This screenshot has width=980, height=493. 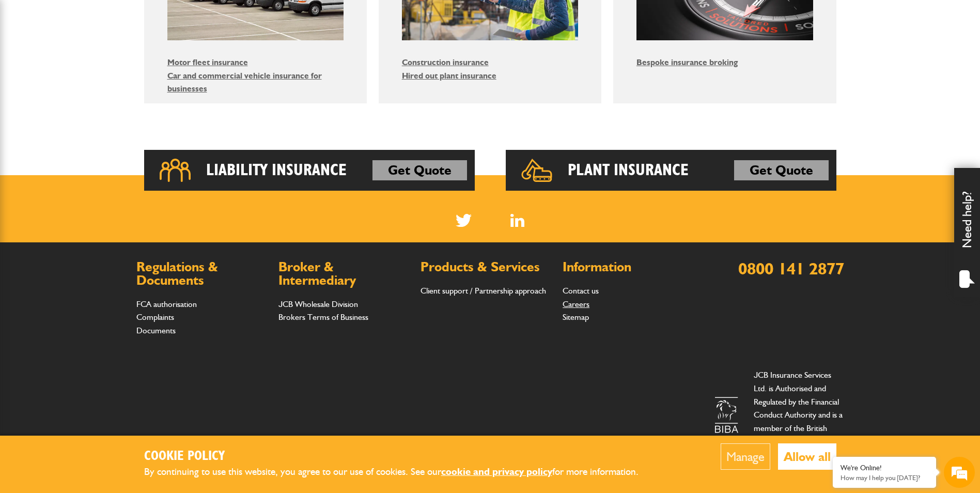 What do you see at coordinates (628, 267) in the screenshot?
I see `h2: Information` at bounding box center [628, 267].